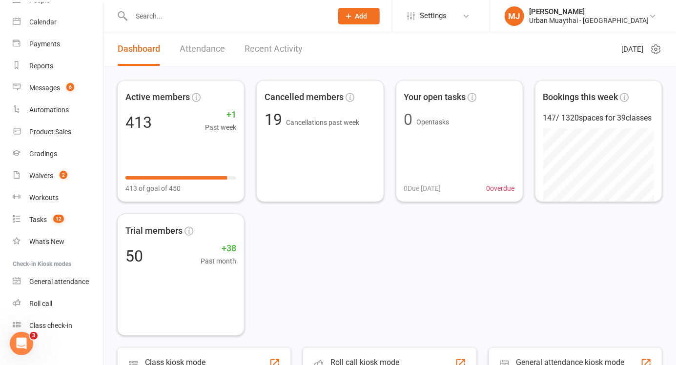 Image resolution: width=676 pixels, height=365 pixels. What do you see at coordinates (275, 120) in the screenshot?
I see `span: 19` at bounding box center [275, 120].